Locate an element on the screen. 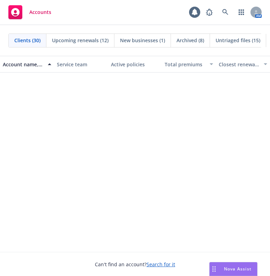 This screenshot has height=276, width=270. span: Archived (8) is located at coordinates (190, 40).